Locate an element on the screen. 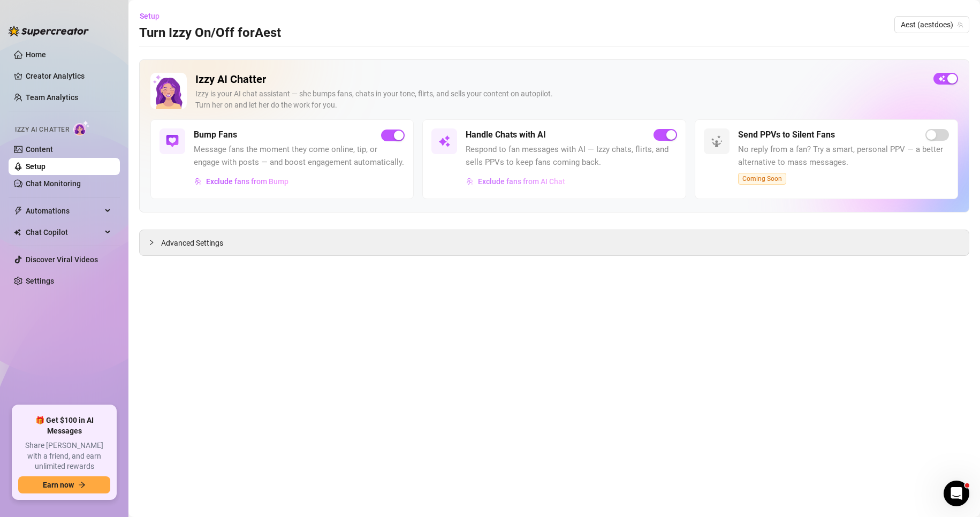 The height and width of the screenshot is (517, 980). a: Settings is located at coordinates (40, 281).